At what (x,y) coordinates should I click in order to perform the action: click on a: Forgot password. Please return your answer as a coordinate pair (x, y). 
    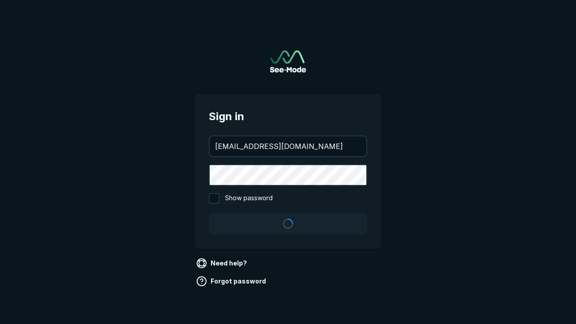
    Looking at the image, I should click on (232, 281).